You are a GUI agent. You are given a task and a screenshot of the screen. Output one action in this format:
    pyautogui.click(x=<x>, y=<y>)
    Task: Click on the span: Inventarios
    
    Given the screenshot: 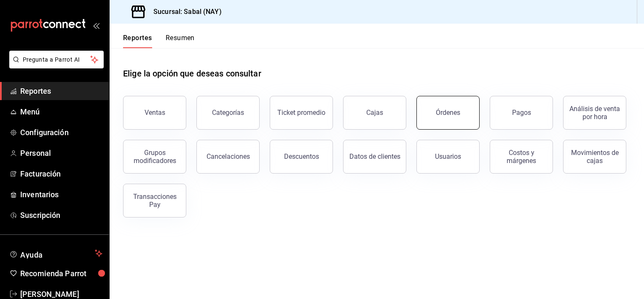 What is the action you would take?
    pyautogui.click(x=61, y=194)
    